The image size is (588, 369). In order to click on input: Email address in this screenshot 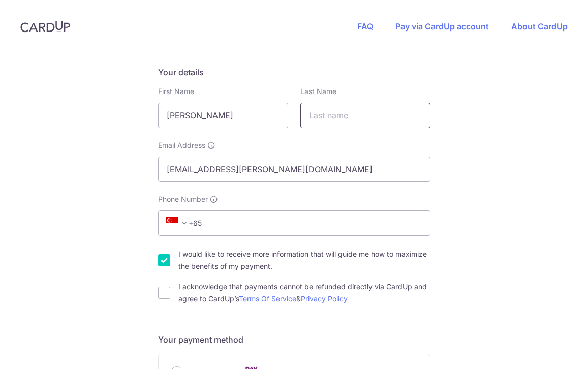, I will do `click(294, 169)`.